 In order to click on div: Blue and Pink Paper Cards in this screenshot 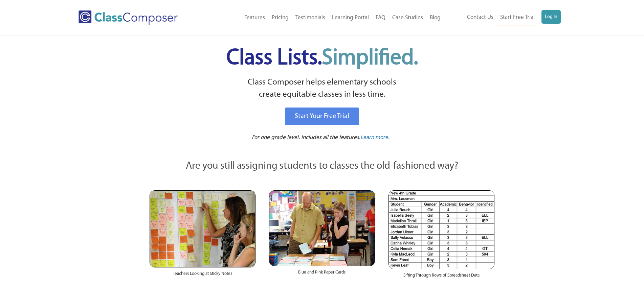, I will do `click(322, 275)`.